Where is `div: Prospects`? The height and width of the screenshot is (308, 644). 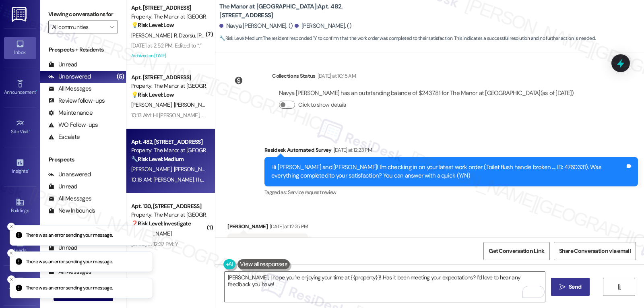
div: Prospects is located at coordinates (83, 160).